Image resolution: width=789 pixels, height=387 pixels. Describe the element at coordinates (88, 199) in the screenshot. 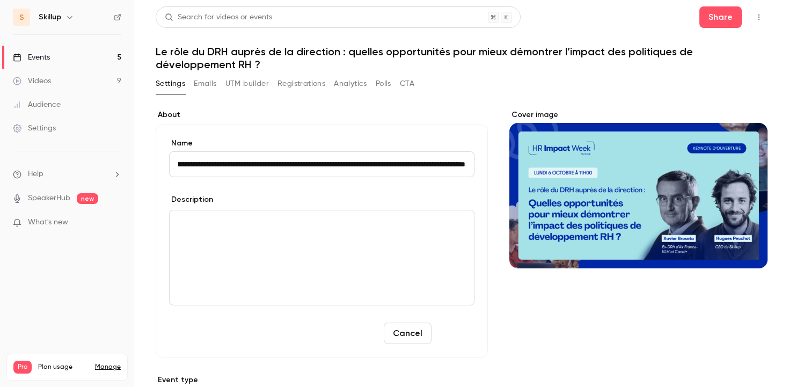

I see `span: new` at that location.